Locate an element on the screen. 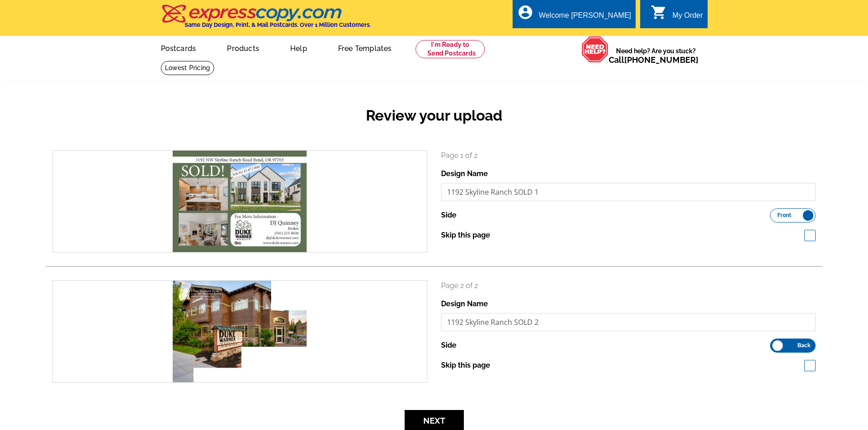 This screenshot has width=868, height=430. a: Same Day Design, Print, & Mail Postcards. Over 1 Million Customers. is located at coordinates (266, 19).